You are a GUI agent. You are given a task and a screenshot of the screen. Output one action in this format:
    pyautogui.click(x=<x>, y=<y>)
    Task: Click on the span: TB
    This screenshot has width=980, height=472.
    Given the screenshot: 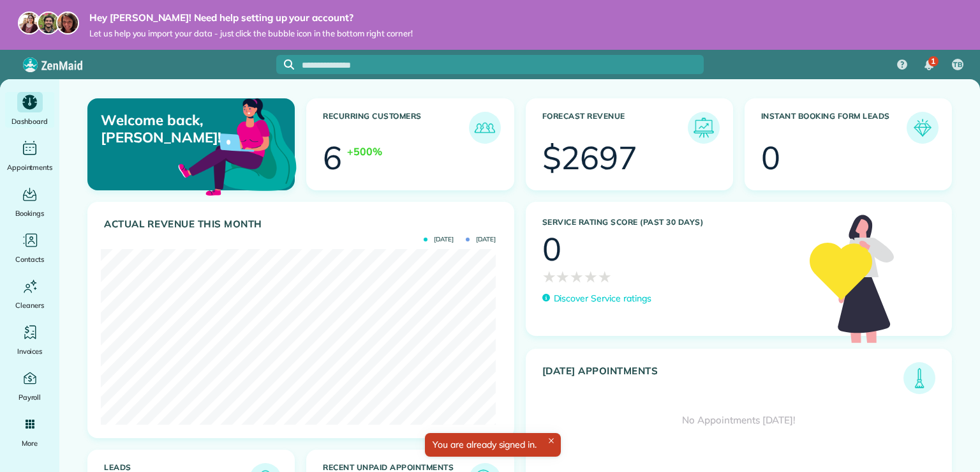 What is the action you would take?
    pyautogui.click(x=957, y=65)
    